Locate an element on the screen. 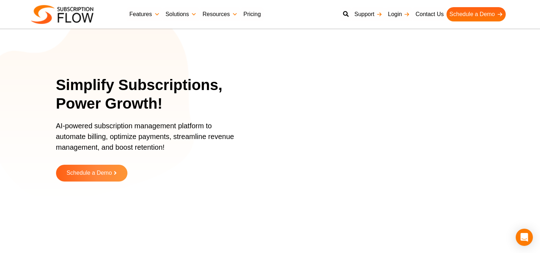 Image resolution: width=540 pixels, height=253 pixels. a: Pricing is located at coordinates (252, 14).